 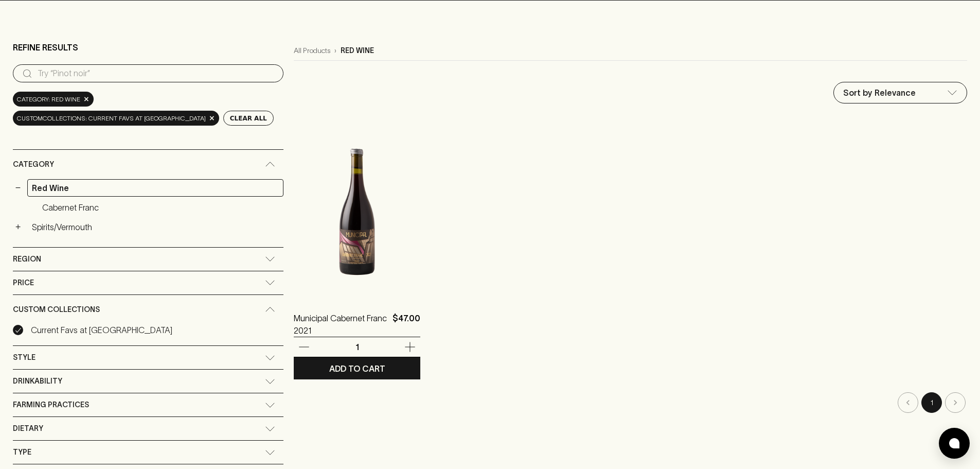 What do you see at coordinates (932, 403) in the screenshot?
I see `button: page 1` at bounding box center [932, 403].